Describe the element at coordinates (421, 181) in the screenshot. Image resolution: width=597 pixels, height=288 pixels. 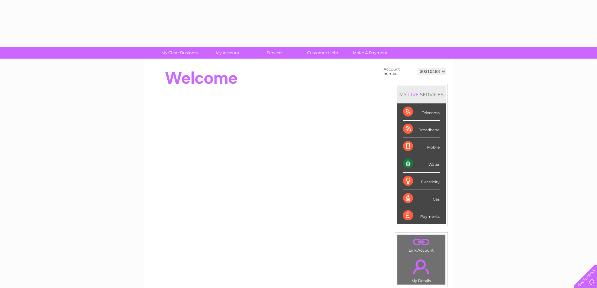
I see `div: Electricity` at that location.